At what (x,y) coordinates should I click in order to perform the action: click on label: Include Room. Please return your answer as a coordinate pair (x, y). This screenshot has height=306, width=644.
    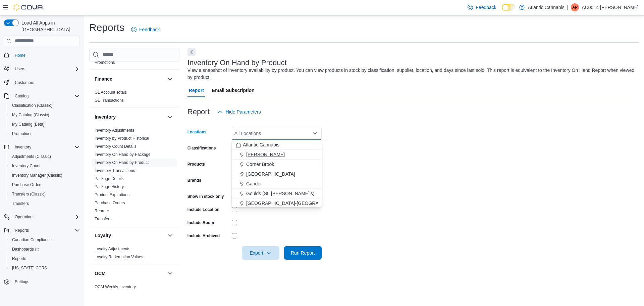
    Looking at the image, I should click on (200, 223).